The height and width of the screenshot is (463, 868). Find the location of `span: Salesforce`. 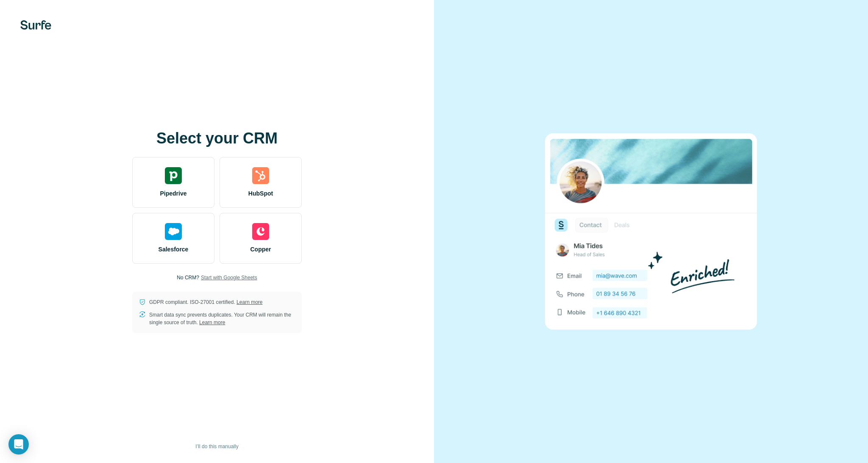

span: Salesforce is located at coordinates (173, 249).